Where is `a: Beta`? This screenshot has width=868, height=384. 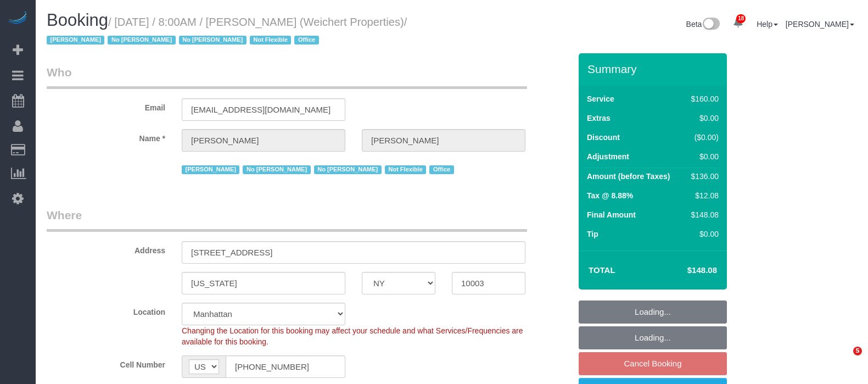
a: Beta is located at coordinates (703, 24).